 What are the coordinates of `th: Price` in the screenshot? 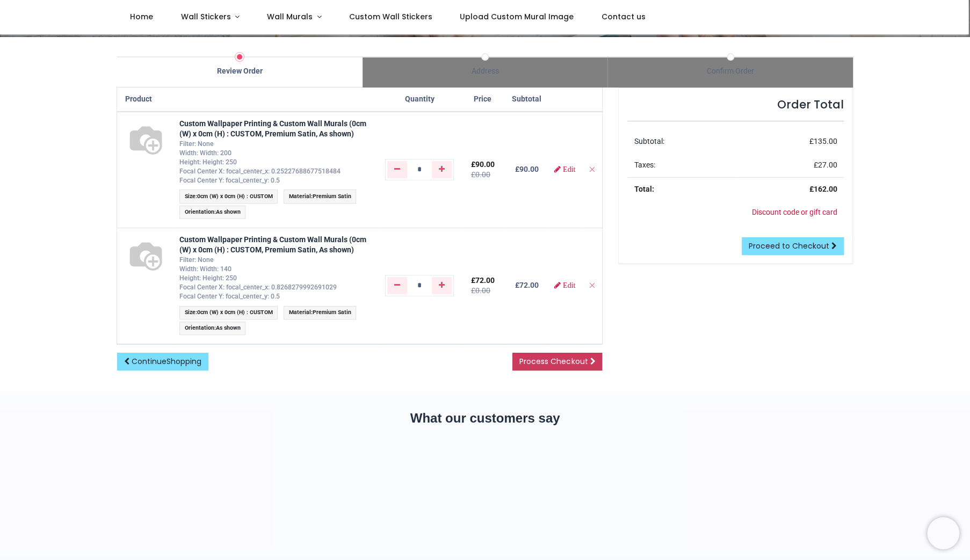 It's located at (483, 99).